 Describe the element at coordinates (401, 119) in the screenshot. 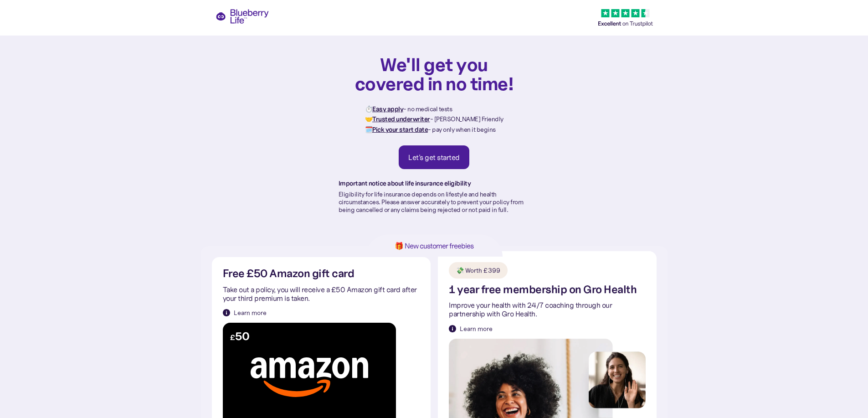

I see `strong: Trusted underwriter` at that location.